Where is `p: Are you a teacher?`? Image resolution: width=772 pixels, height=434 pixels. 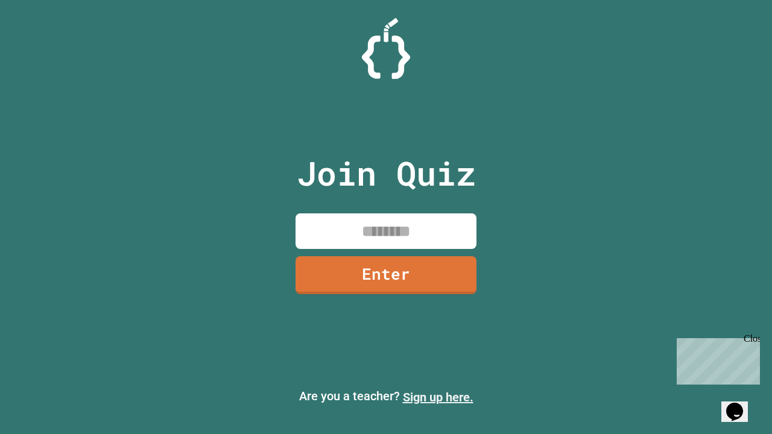 p: Are you a teacher? is located at coordinates (386, 397).